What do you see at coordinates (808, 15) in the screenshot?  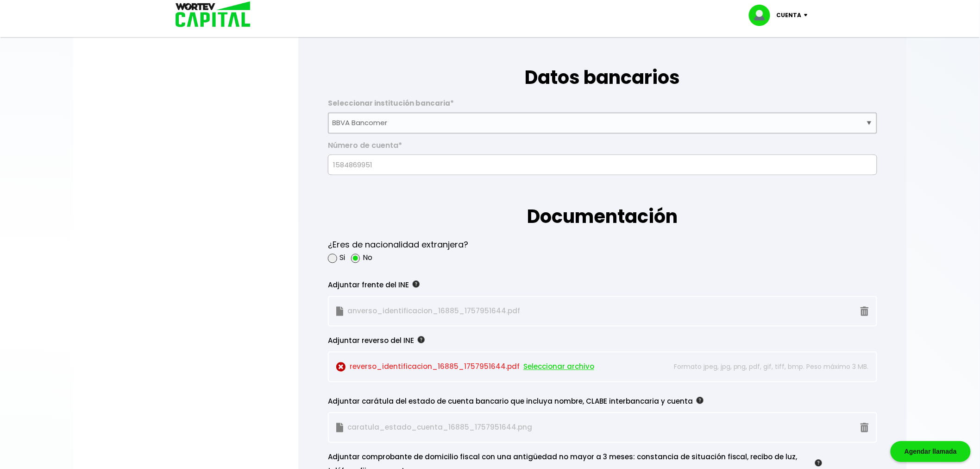 I see `img: icon-down` at bounding box center [808, 15].